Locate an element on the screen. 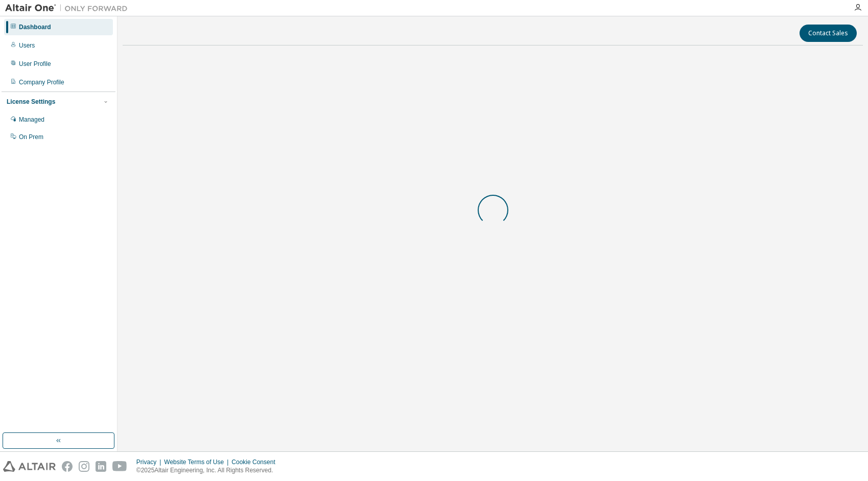 This screenshot has height=481, width=868. div: Privacy is located at coordinates (150, 462).